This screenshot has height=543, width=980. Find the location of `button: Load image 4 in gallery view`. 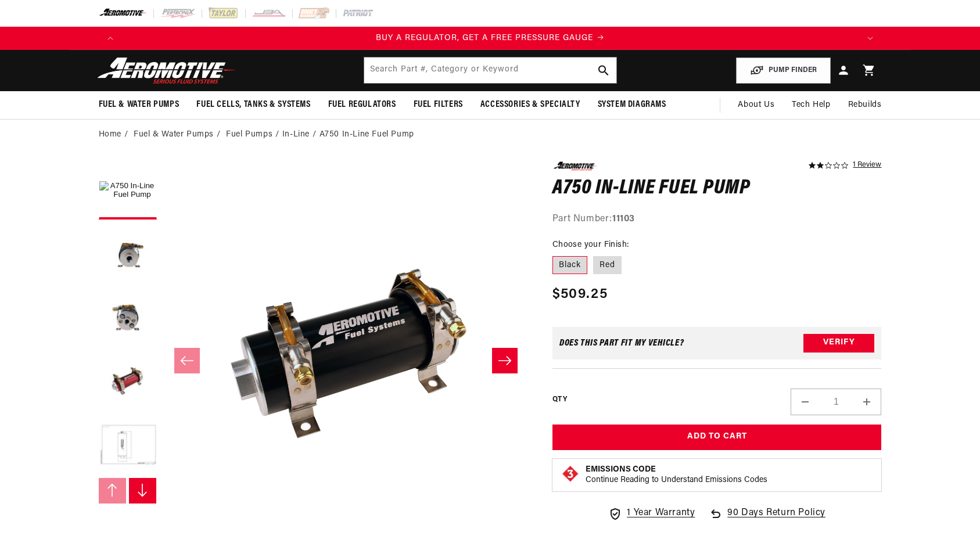

button: Load image 4 in gallery view is located at coordinates (128, 382).